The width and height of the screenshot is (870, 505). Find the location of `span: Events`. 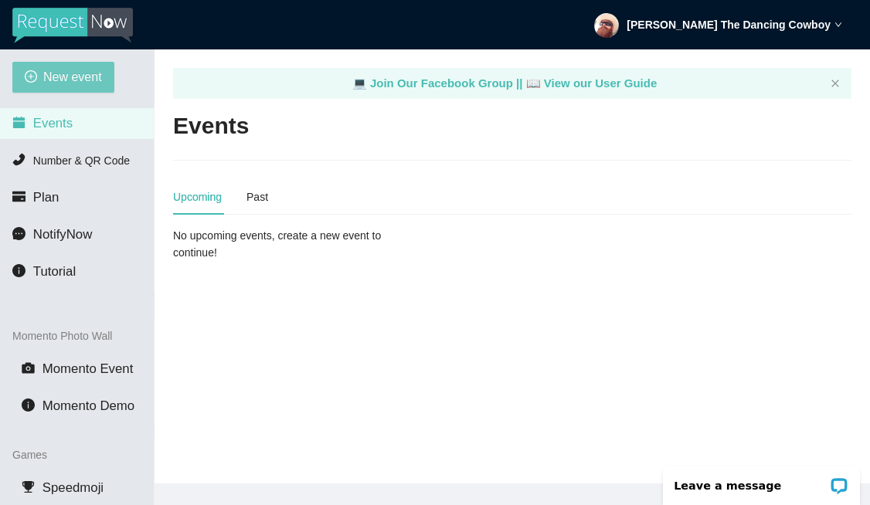

span: Events is located at coordinates (53, 123).